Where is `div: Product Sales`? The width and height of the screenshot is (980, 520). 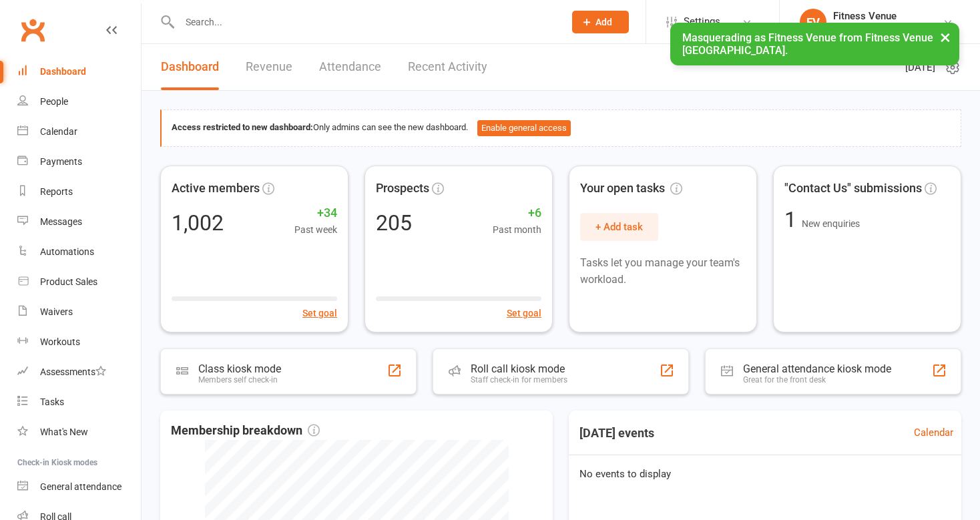
div: Product Sales is located at coordinates (69, 282).